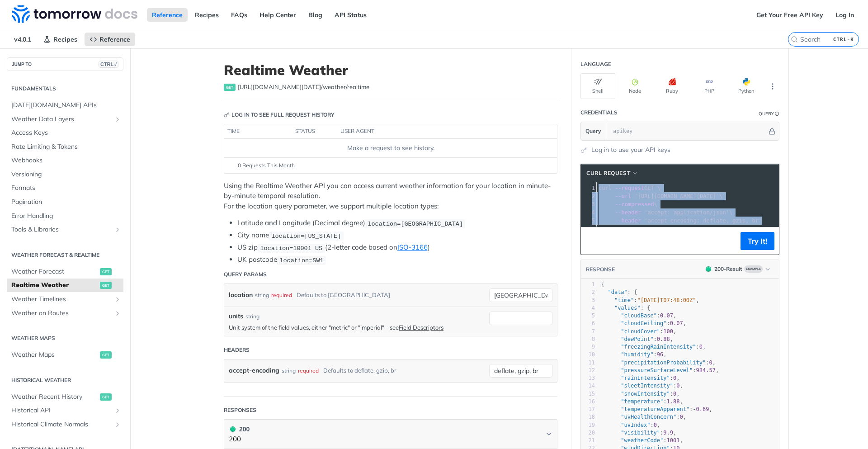  Describe the element at coordinates (753, 269) in the screenshot. I see `span: Example` at that location.